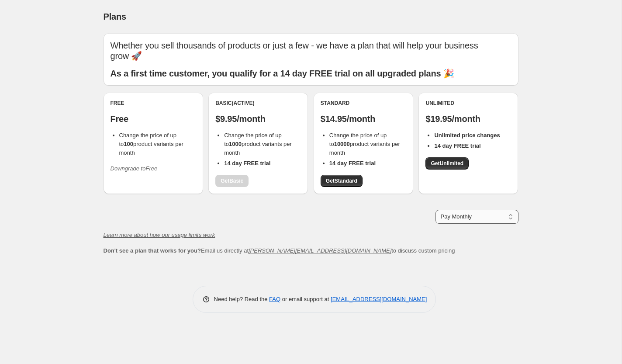 Image resolution: width=622 pixels, height=364 pixels. What do you see at coordinates (279, 250) in the screenshot?
I see `span: Email us directly at to discuss custom pricing` at bounding box center [279, 250].